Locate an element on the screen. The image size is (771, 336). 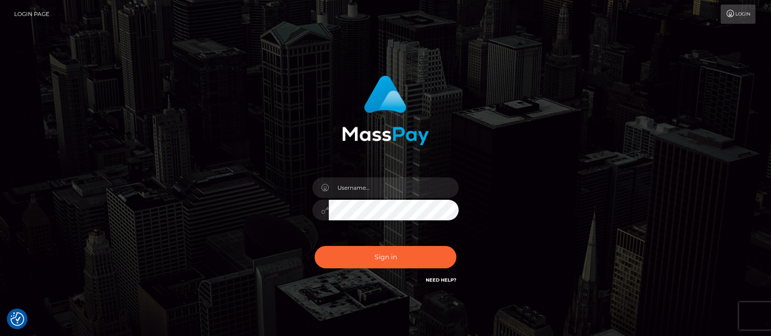
button: Consent Preferences is located at coordinates (17, 319).